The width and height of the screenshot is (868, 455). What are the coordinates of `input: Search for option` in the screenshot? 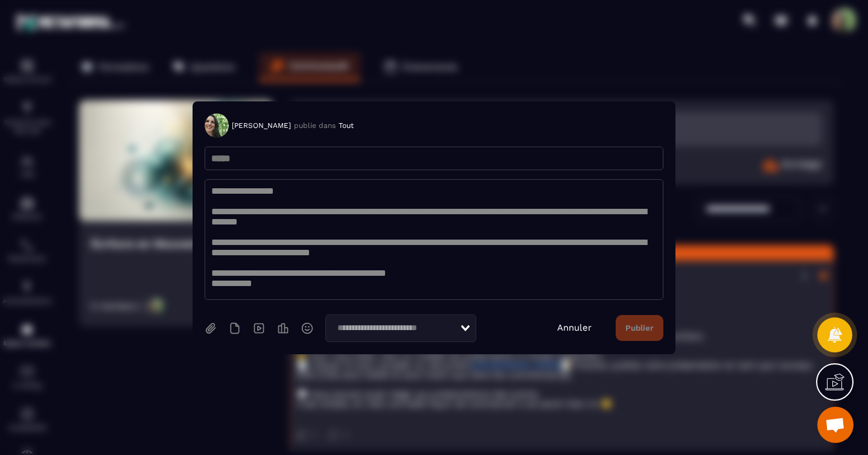 It's located at (397, 328).